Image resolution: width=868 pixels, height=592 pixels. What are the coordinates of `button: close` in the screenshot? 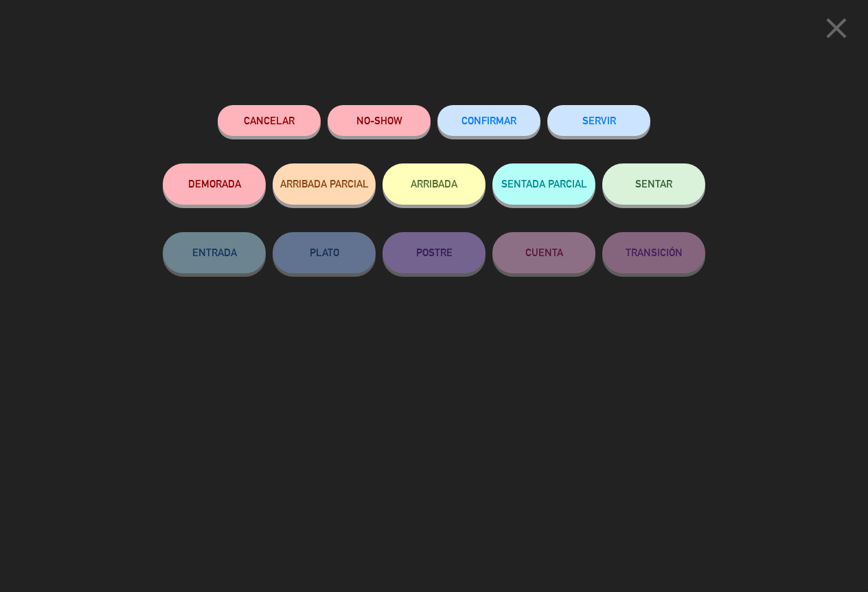 It's located at (836, 30).